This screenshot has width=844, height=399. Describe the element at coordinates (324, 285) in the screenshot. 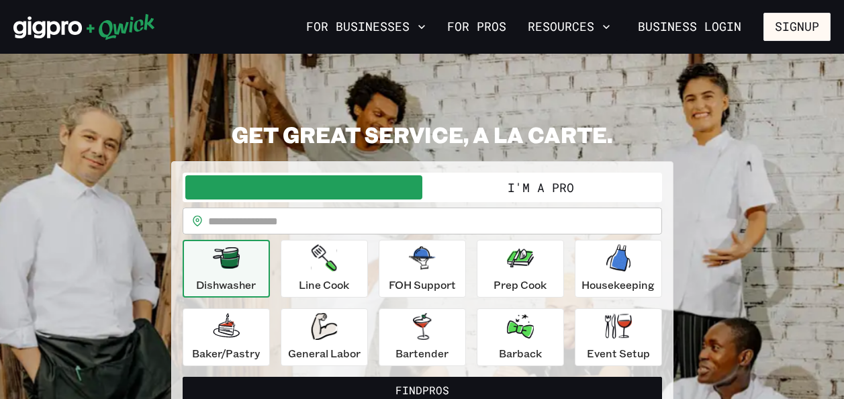

I see `p: Line Cook` at that location.